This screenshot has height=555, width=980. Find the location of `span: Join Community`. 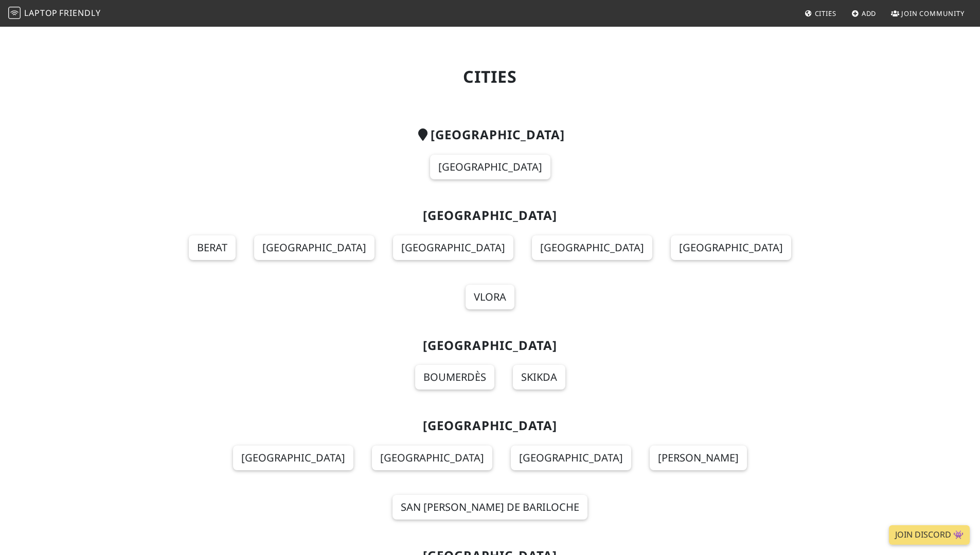

span: Join Community is located at coordinates (933, 13).